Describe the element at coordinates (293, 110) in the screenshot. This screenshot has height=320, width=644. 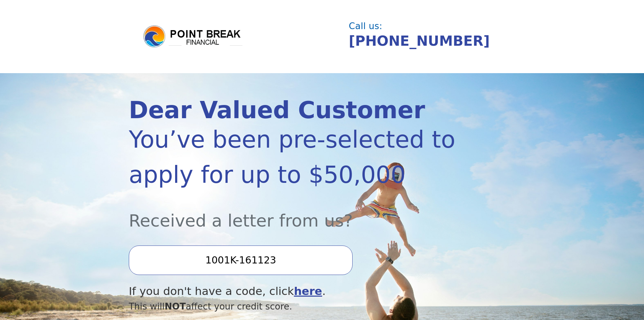
I see `div: Dear Valued Customer` at that location.